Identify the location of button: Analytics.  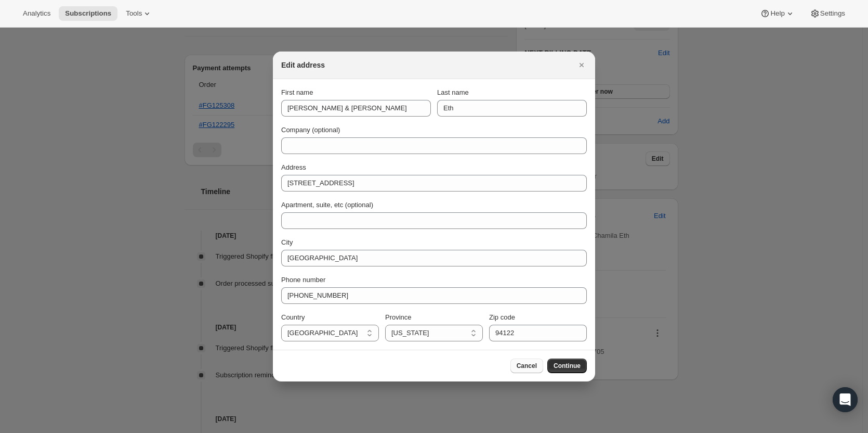
(37, 13).